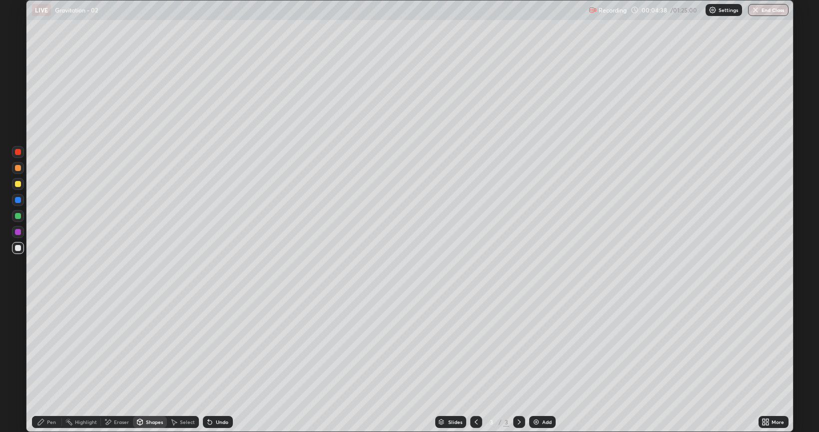  Describe the element at coordinates (121, 422) in the screenshot. I see `div: Eraser` at that location.